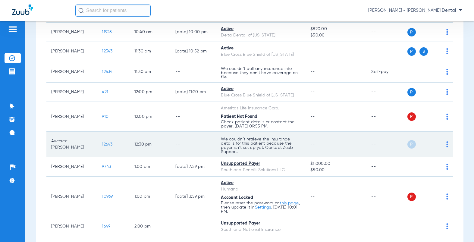 Image resolution: width=474 pixels, height=242 pixels. I want to click on span: S, so click(423, 51).